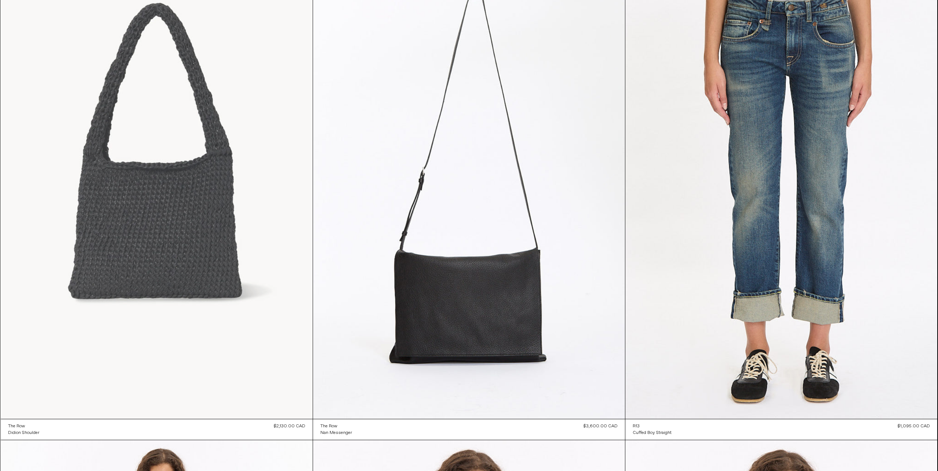 Image resolution: width=938 pixels, height=471 pixels. I want to click on a: R13, so click(652, 426).